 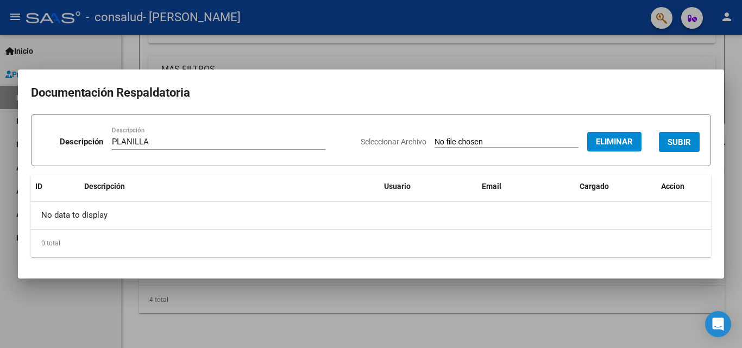 What do you see at coordinates (718, 324) in the screenshot?
I see `div: Open Intercom Messenger` at bounding box center [718, 324].